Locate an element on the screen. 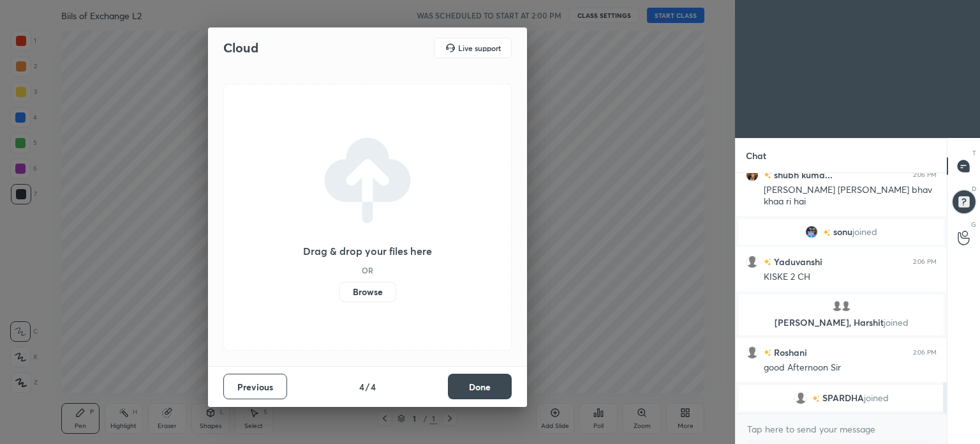 This screenshot has width=980, height=444. h2: Cloud is located at coordinates (241, 48).